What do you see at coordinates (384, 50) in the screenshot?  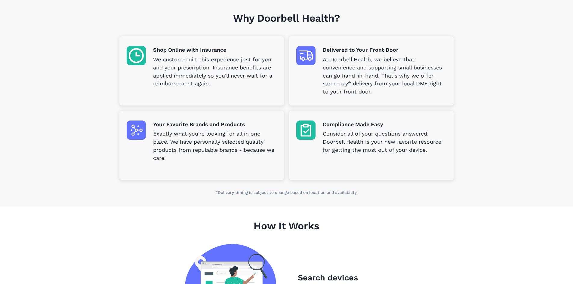 I see `p: Delivered to Your Front Door` at bounding box center [384, 50].